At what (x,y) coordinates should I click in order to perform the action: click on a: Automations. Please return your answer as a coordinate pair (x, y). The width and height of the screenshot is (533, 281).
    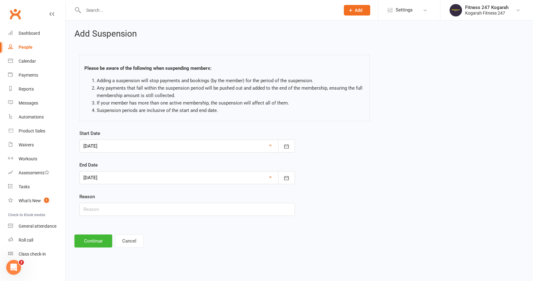
    Looking at the image, I should click on (37, 117).